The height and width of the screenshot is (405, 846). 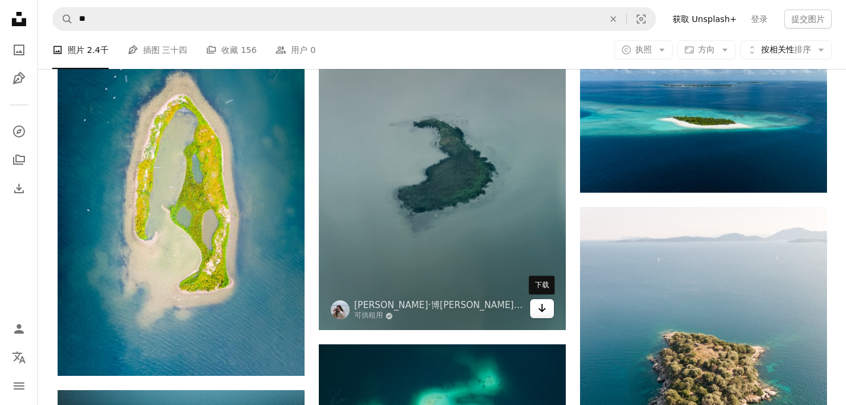 I want to click on a: 获取 Unsplash+, so click(x=705, y=19).